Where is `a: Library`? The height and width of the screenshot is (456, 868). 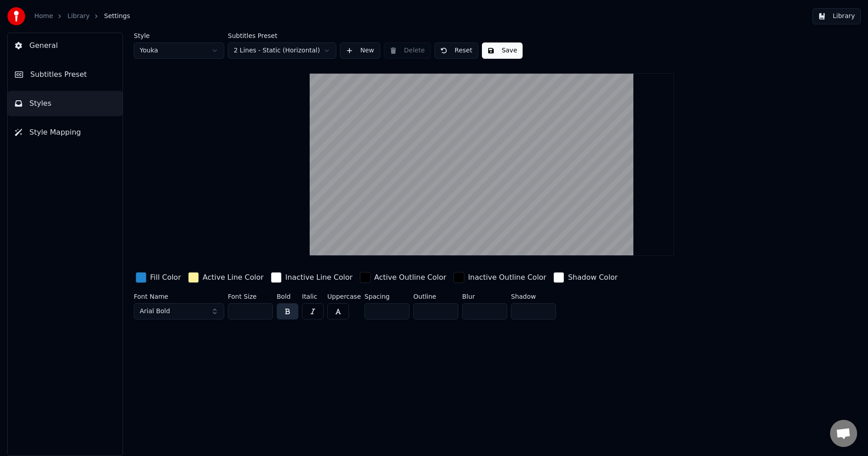 a: Library is located at coordinates (79, 16).